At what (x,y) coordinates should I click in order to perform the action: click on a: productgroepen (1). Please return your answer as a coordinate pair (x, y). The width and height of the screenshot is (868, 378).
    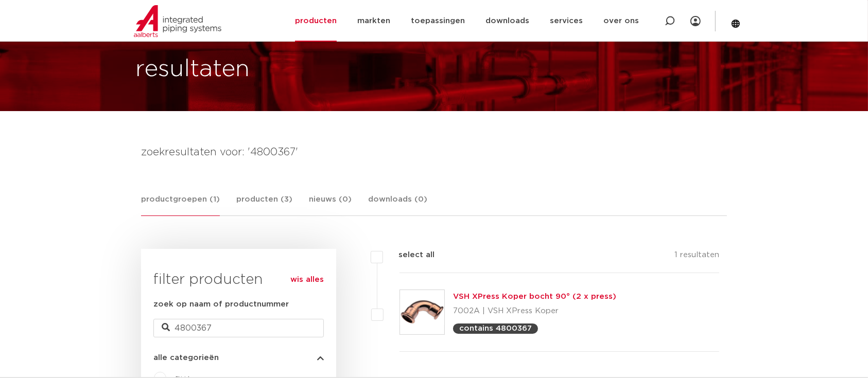
    Looking at the image, I should click on (180, 205).